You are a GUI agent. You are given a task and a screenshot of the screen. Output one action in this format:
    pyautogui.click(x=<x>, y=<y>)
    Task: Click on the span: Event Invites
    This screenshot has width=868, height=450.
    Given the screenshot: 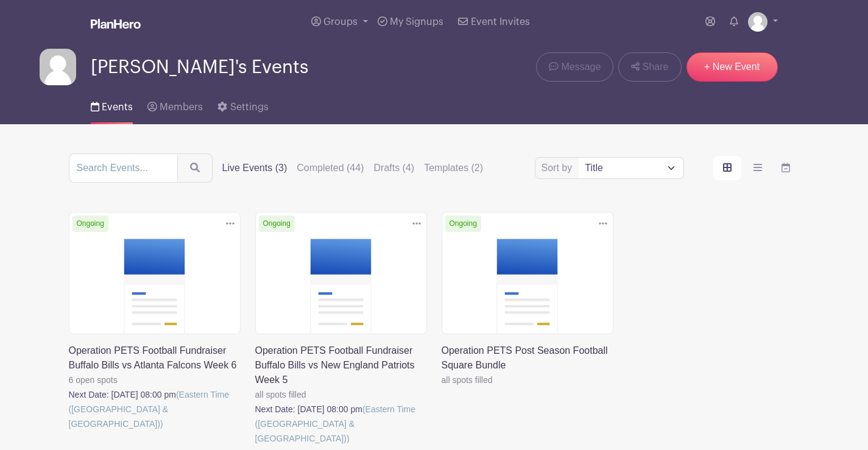 What is the action you would take?
    pyautogui.click(x=500, y=22)
    